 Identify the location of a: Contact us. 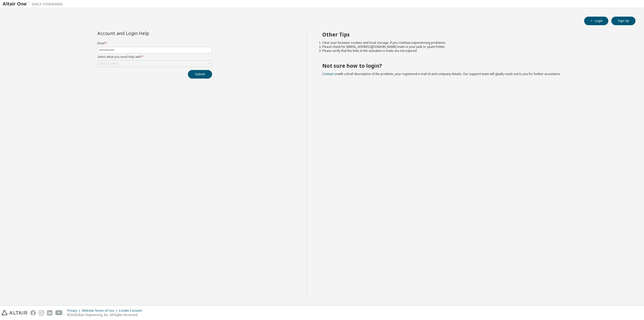
(330, 74).